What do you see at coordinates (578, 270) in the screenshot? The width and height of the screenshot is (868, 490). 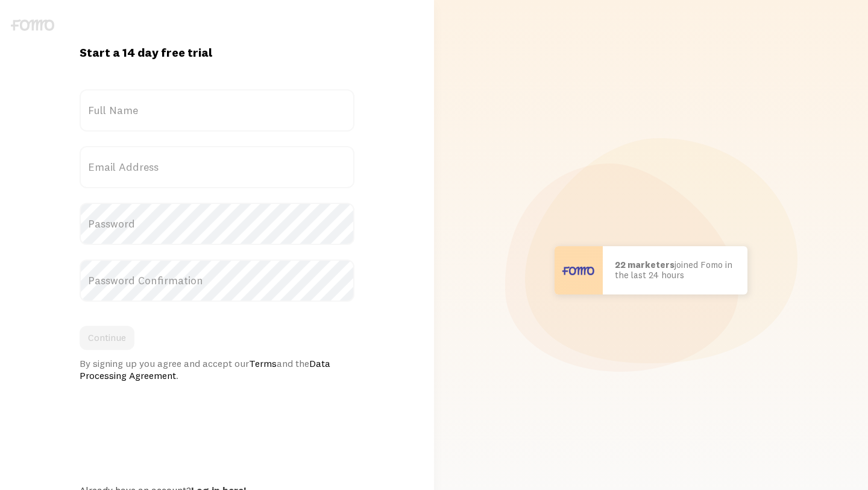 I see `img: User avatar` at bounding box center [578, 270].